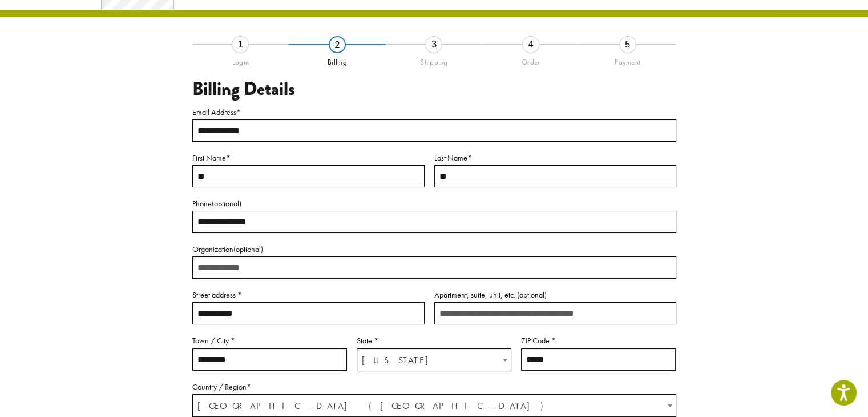 The height and width of the screenshot is (417, 868). What do you see at coordinates (628, 60) in the screenshot?
I see `div: Payment` at bounding box center [628, 60].